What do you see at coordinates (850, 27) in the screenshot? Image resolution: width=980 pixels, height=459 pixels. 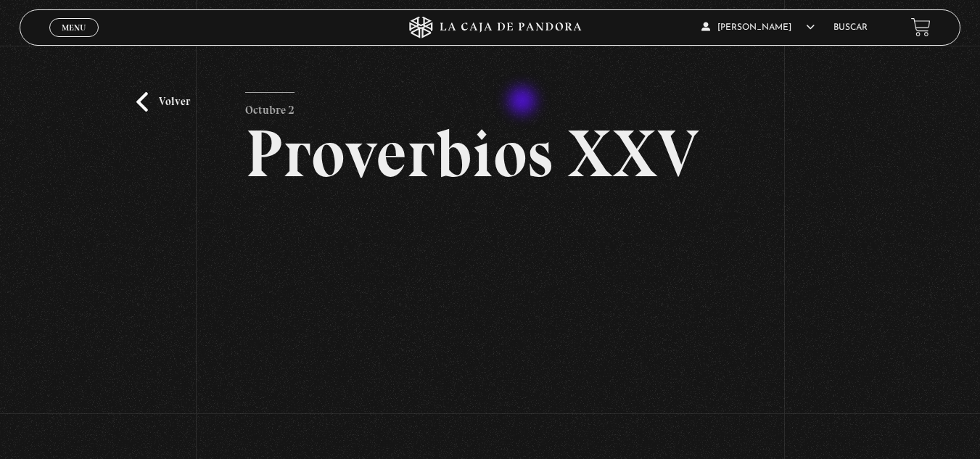 I see `a: Buscar` at bounding box center [850, 27].